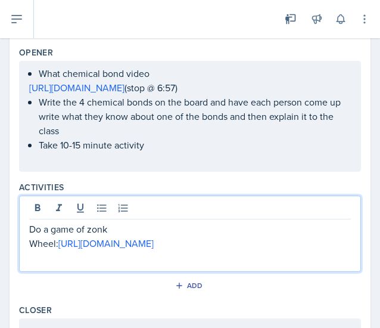 The height and width of the screenshot is (328, 380). Describe the element at coordinates (195, 116) in the screenshot. I see `p: Write the 4 chemical bonds on the board and have each person come up write what they know about o...` at that location.